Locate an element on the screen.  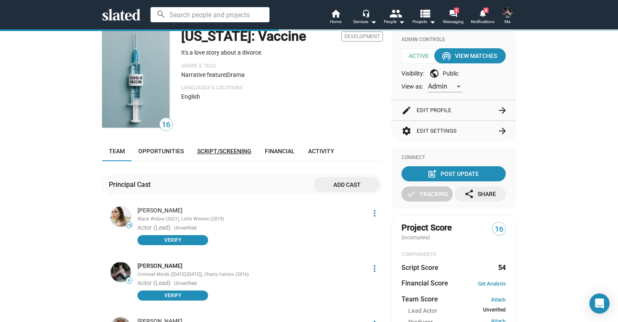
a: 1Messaging is located at coordinates (453, 18).